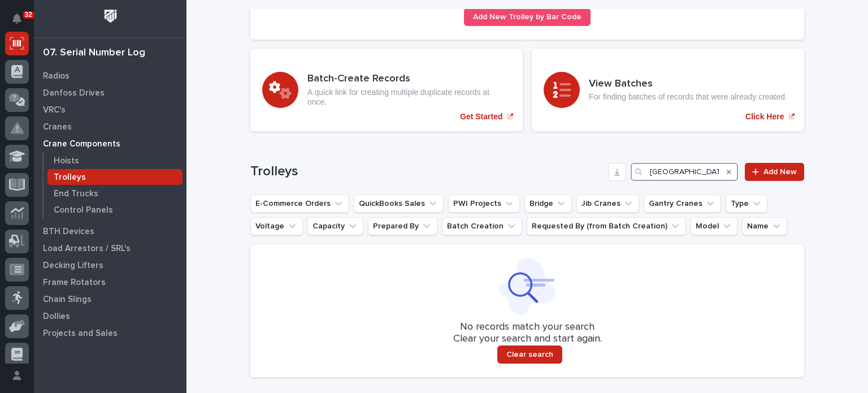 Image resolution: width=868 pixels, height=393 pixels. Describe the element at coordinates (110, 231) in the screenshot. I see `a: BTH Devices` at that location.